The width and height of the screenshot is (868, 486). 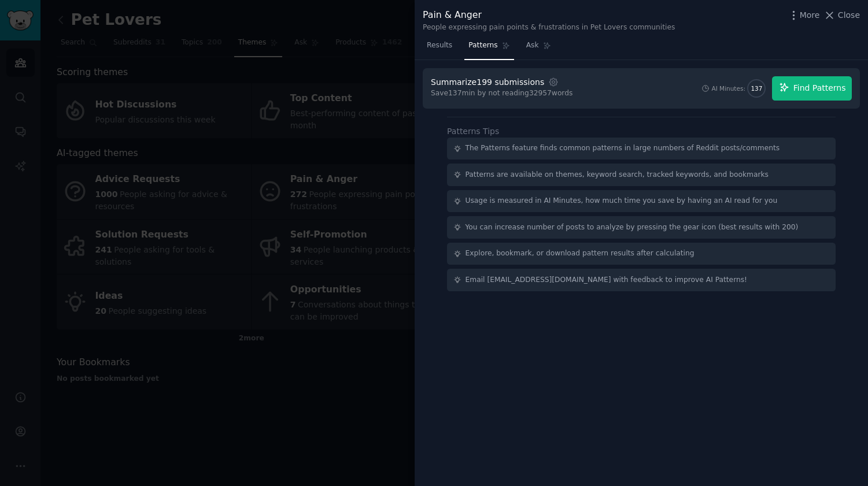 What do you see at coordinates (803, 15) in the screenshot?
I see `button: More` at bounding box center [803, 15].